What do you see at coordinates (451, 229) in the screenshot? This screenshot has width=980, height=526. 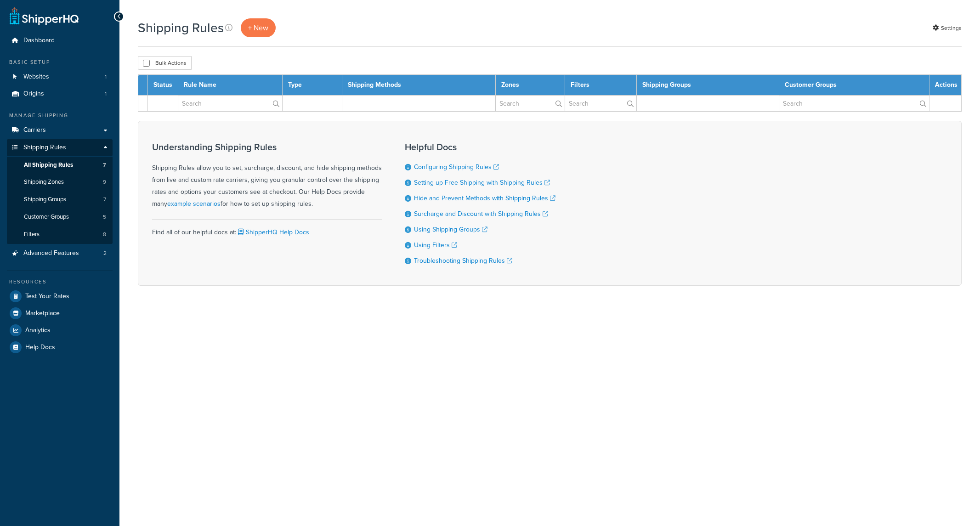 I see `a: Using Shipping Groups` at bounding box center [451, 229].